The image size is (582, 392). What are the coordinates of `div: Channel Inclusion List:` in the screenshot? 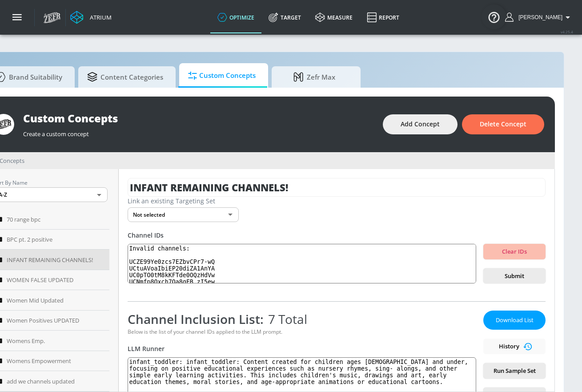 It's located at (302, 319).